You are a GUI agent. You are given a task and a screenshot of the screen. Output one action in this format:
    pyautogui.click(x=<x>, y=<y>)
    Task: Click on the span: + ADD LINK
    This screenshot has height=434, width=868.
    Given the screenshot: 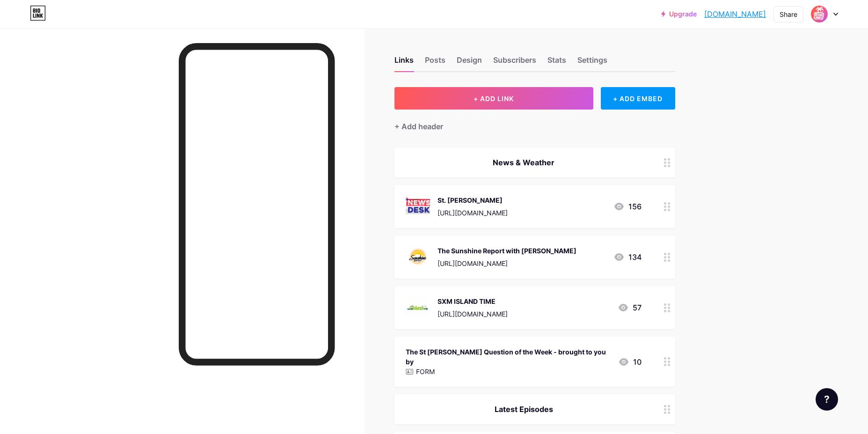 What is the action you would take?
    pyautogui.click(x=494, y=99)
    